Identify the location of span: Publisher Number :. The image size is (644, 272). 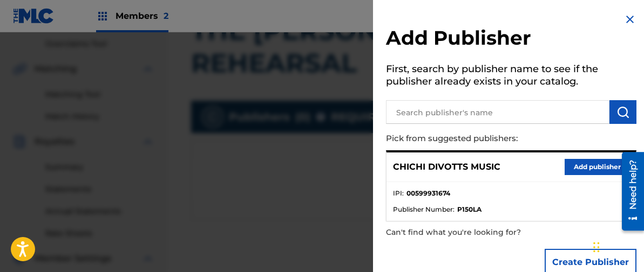
(424, 210).